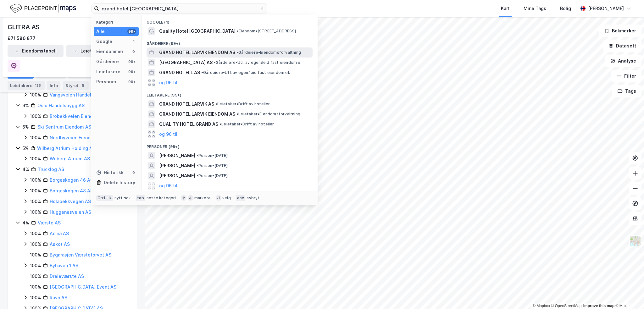 The width and height of the screenshot is (644, 309). Describe the element at coordinates (541, 306) in the screenshot. I see `a: Mapbox` at that location.